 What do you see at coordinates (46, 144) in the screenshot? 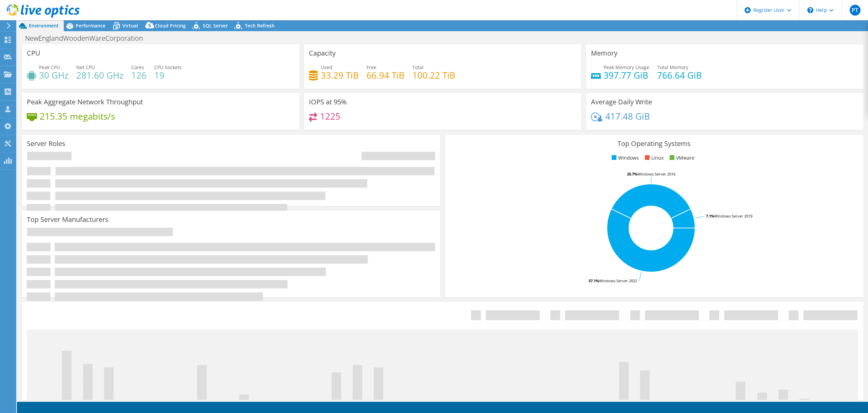
I see `h3: Server Roles` at bounding box center [46, 144].